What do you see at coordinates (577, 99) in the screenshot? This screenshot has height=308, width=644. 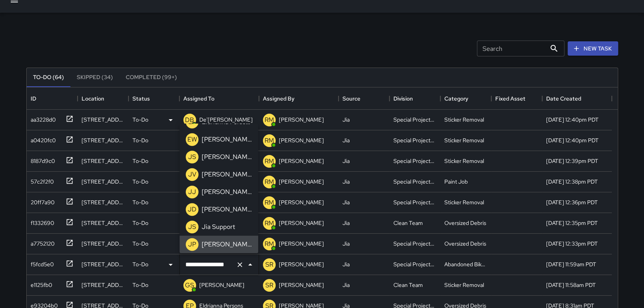 I see `div: Date Created` at bounding box center [577, 99].